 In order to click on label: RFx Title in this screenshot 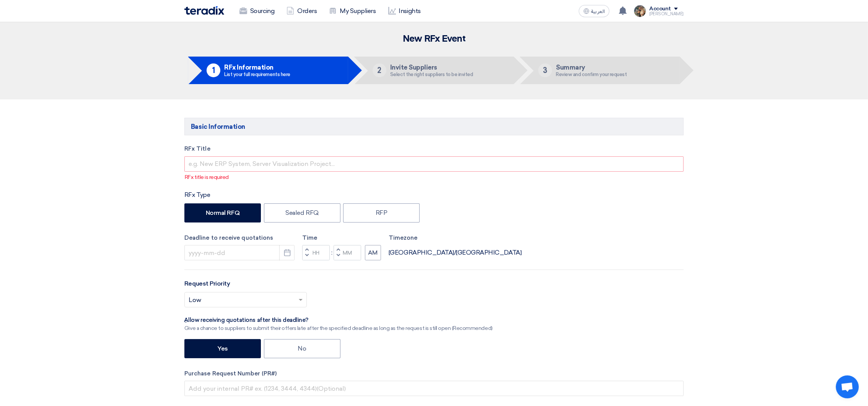, I will do `click(434, 149)`.